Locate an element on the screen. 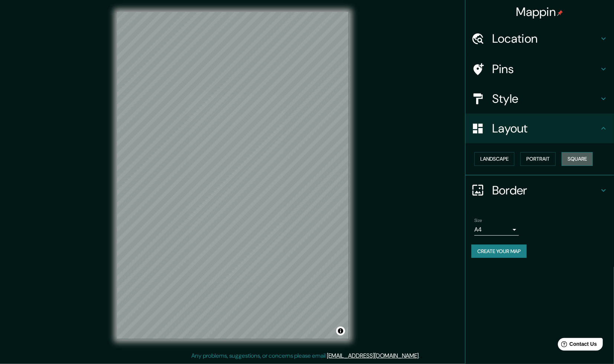  div: Style is located at coordinates (540, 99).